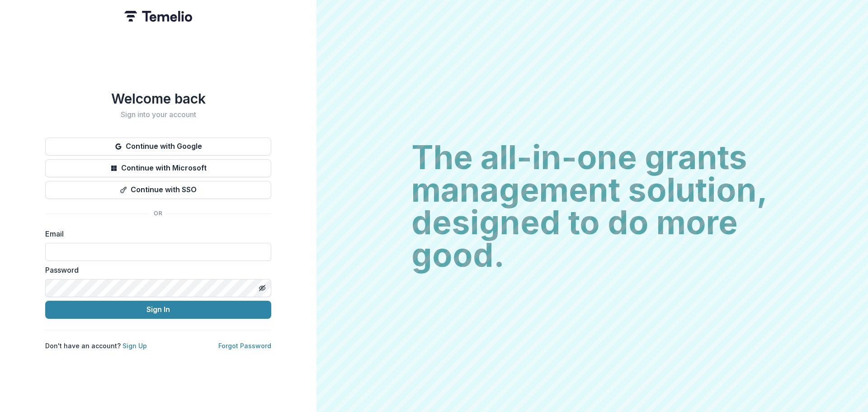  Describe the element at coordinates (158, 310) in the screenshot. I see `button: Sign In` at that location.